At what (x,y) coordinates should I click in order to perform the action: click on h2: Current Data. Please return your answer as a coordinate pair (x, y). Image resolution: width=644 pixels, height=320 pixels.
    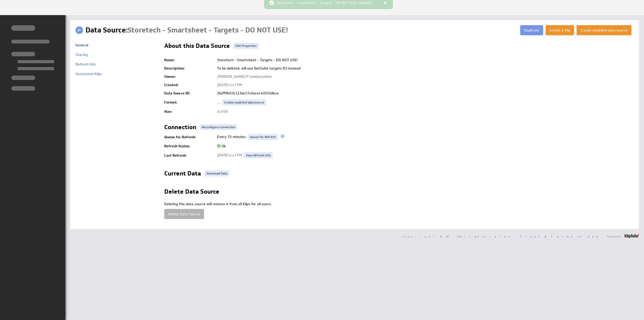
    Looking at the image, I should click on (182, 175).